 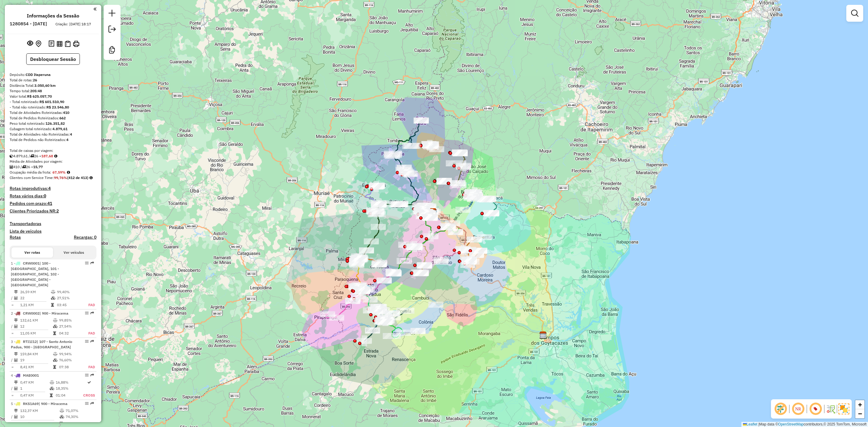 I want to click on i: Rota otimizada, so click(x=89, y=383).